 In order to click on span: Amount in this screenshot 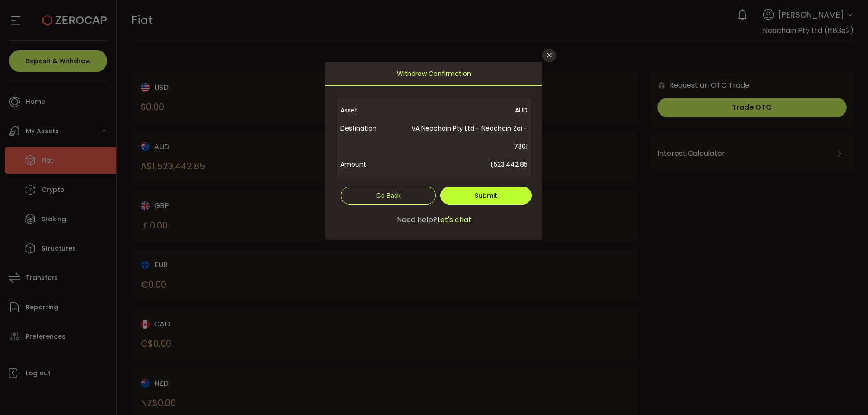, I will do `click(369, 164)`.